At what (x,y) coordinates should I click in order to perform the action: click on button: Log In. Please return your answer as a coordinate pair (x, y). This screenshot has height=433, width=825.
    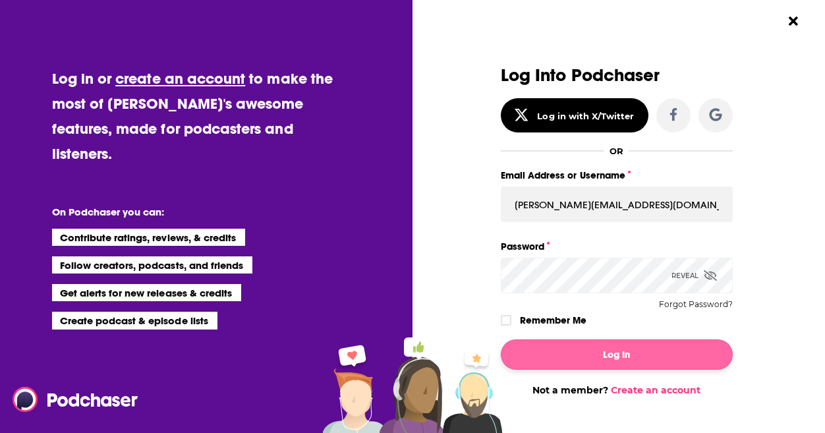
    Looking at the image, I should click on (617, 355).